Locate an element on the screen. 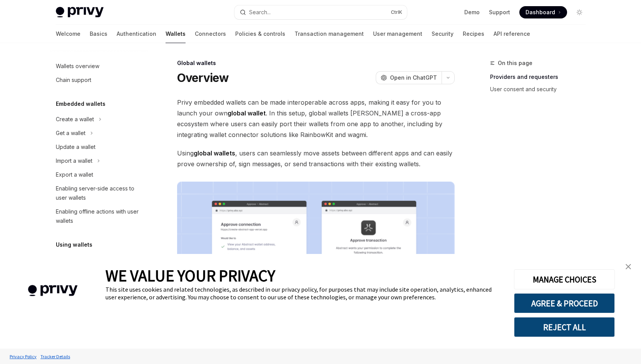 The image size is (641, 364). a: Tracker Details is located at coordinates (55, 356).